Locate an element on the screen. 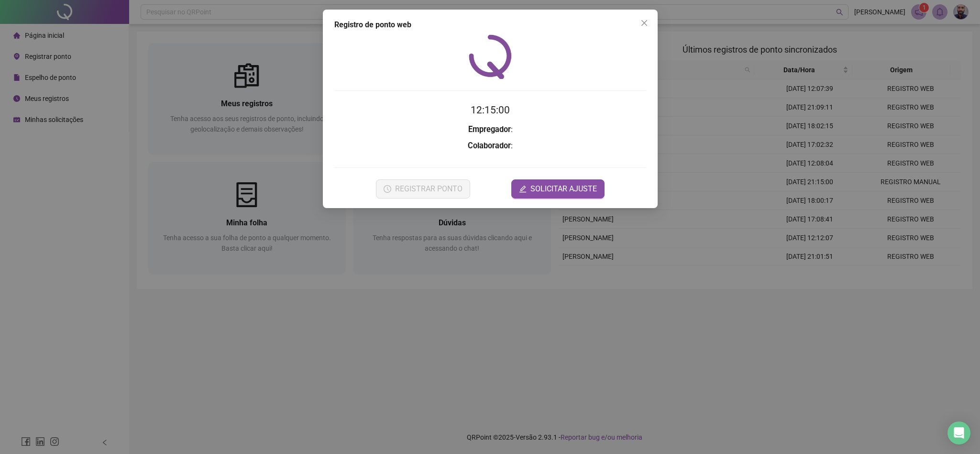  span: SOLICITAR AJUSTE is located at coordinates (563, 189).